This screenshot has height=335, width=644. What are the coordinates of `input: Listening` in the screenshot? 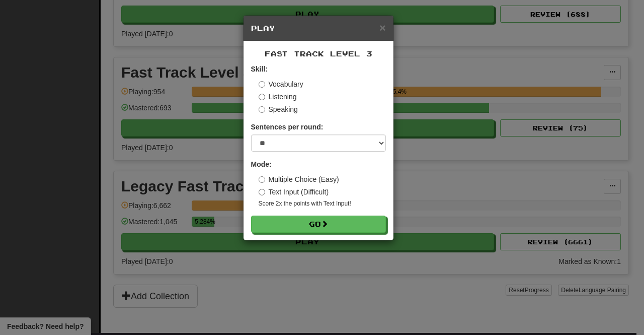 It's located at (262, 97).